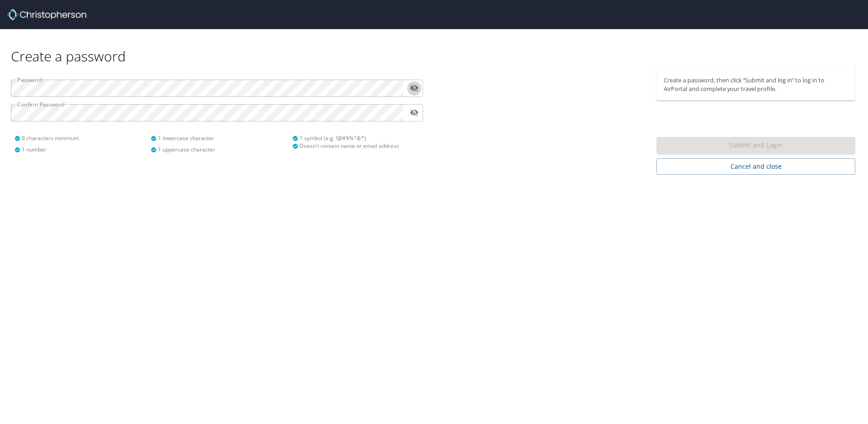 This screenshot has height=424, width=868. Describe the element at coordinates (46, 15) in the screenshot. I see `img: Christopherson_logo_rev.png` at that location.